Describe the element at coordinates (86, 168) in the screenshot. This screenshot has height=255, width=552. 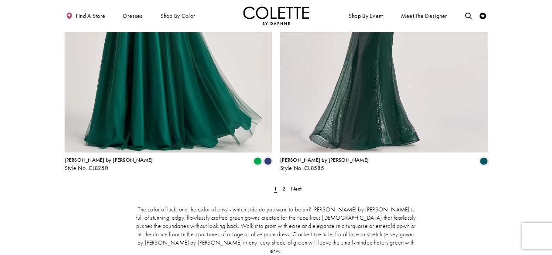
I see `span: Style No. CL8250` at that location.